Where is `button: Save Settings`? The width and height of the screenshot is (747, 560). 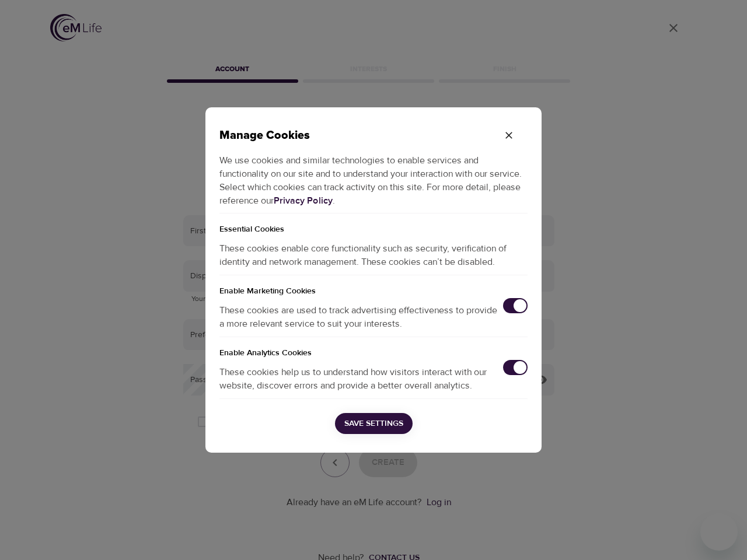 button: Save Settings is located at coordinates (374, 423).